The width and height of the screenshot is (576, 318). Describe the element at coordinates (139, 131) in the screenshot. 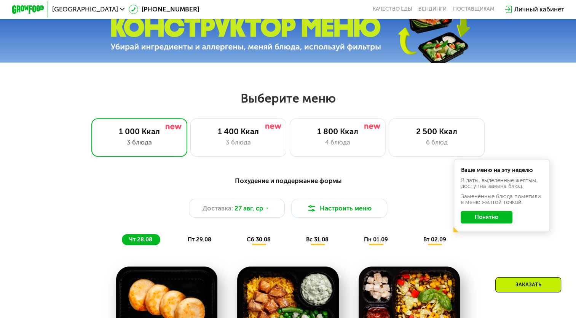

I see `div: 1 000 Ккал` at that location.